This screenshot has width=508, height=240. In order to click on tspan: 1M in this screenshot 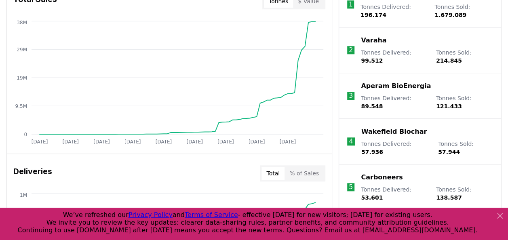, I will do `click(23, 195)`.